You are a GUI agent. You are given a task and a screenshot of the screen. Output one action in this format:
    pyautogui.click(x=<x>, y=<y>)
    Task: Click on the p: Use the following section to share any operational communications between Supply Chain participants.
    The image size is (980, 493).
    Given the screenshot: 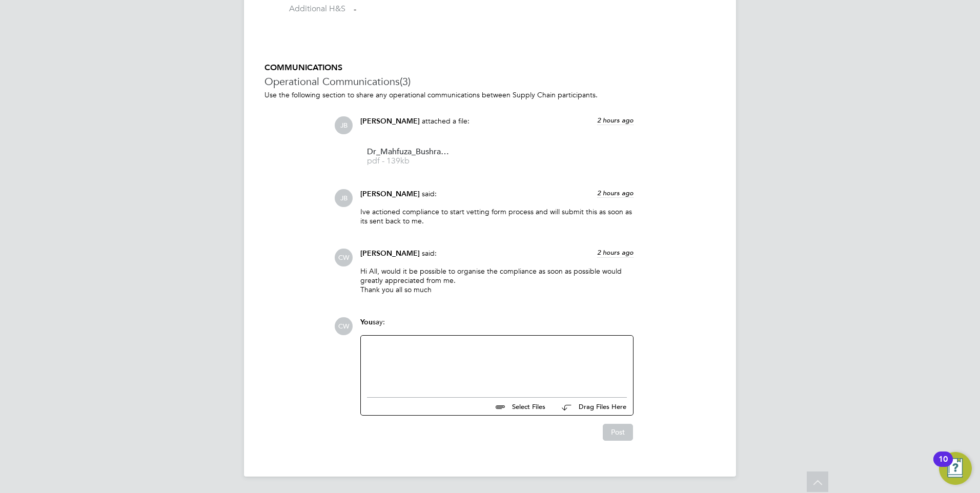 What is the action you would take?
    pyautogui.click(x=490, y=95)
    